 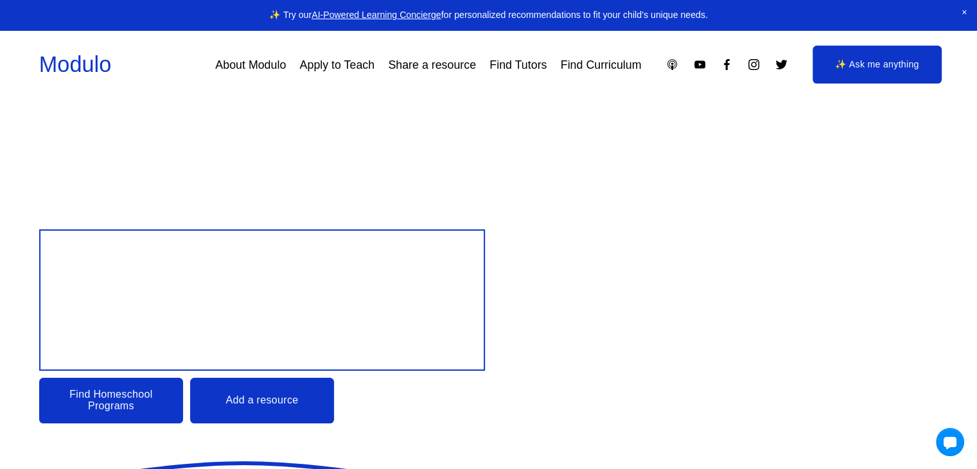 I want to click on a: About Modulo, so click(x=250, y=65).